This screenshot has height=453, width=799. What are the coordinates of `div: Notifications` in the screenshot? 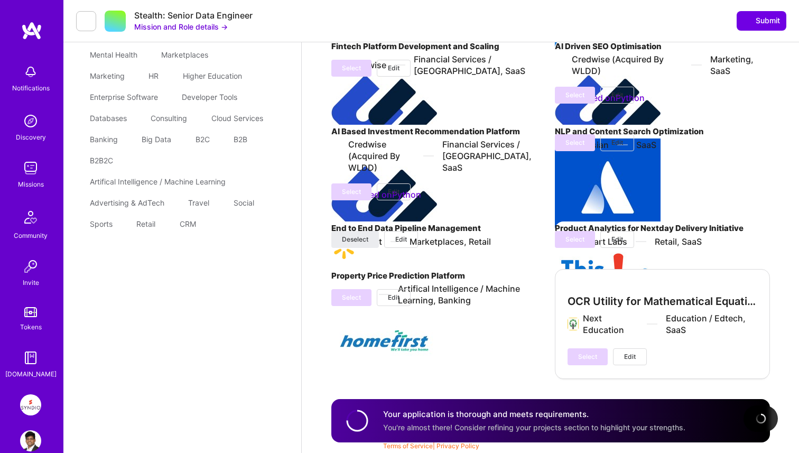 It's located at (31, 88).